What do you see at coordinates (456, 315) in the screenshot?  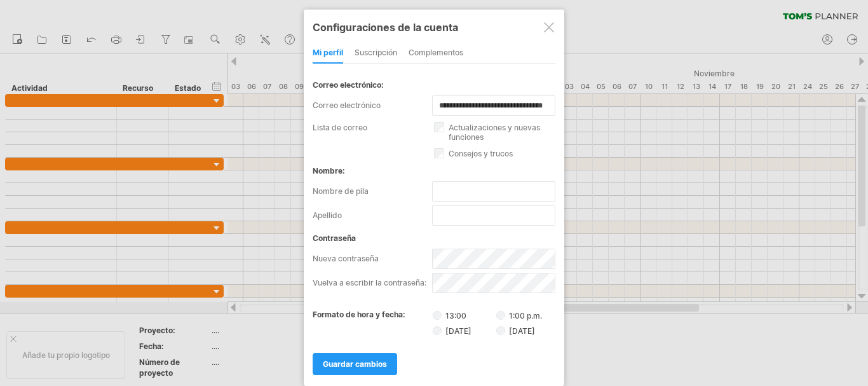 I see `font: 13:00` at bounding box center [456, 315].